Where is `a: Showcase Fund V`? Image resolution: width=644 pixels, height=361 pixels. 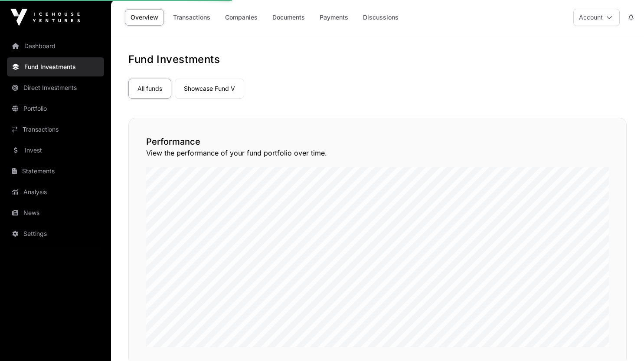
a: Showcase Fund V is located at coordinates (210, 89).